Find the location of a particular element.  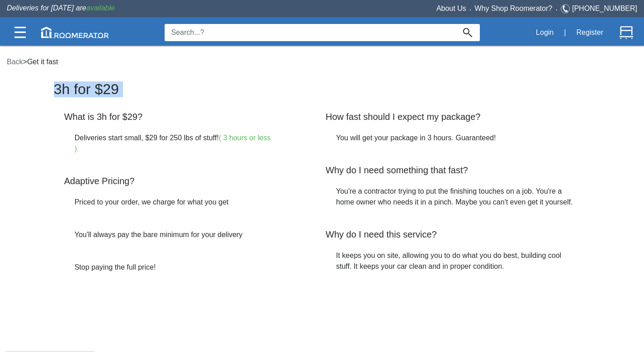

h5: How fast should I expect my package? is located at coordinates (453, 120).